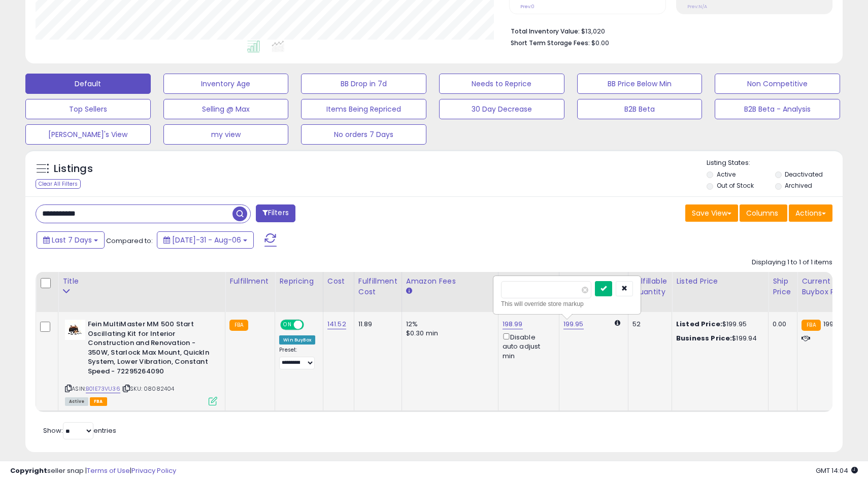 The width and height of the screenshot is (868, 481). I want to click on div: seller snap | |, so click(93, 471).